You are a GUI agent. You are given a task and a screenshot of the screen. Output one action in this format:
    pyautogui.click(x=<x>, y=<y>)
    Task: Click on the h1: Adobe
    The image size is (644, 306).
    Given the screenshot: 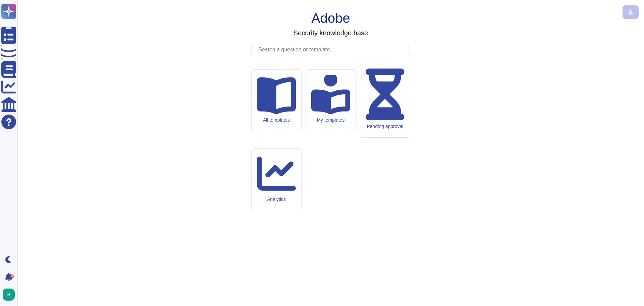 What is the action you would take?
    pyautogui.click(x=331, y=18)
    